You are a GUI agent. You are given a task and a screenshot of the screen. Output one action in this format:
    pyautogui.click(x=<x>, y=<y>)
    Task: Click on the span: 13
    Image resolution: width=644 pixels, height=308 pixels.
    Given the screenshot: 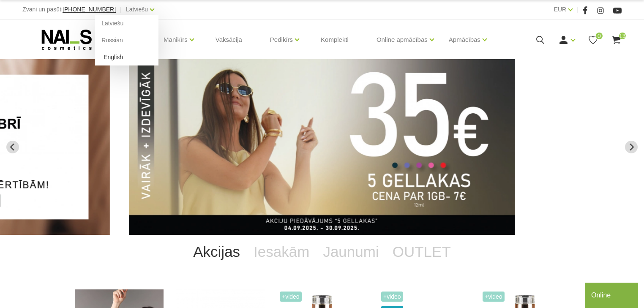 What is the action you would take?
    pyautogui.click(x=622, y=36)
    